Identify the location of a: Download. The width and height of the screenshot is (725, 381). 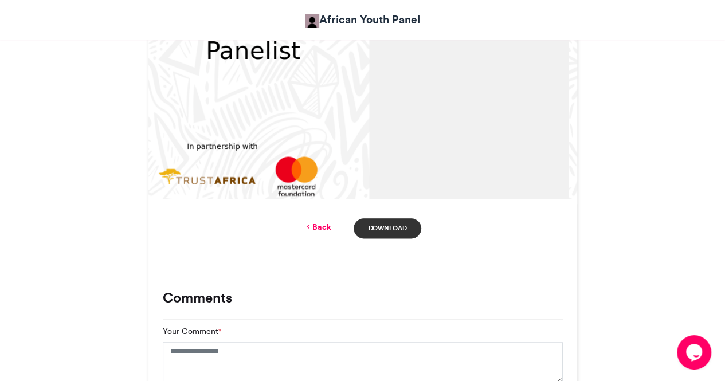
(387, 228).